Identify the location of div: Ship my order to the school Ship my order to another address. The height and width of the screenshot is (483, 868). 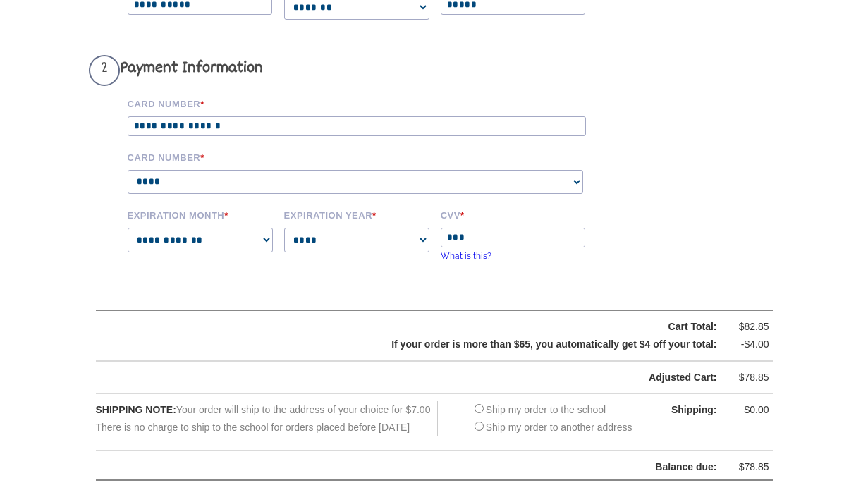
(551, 419).